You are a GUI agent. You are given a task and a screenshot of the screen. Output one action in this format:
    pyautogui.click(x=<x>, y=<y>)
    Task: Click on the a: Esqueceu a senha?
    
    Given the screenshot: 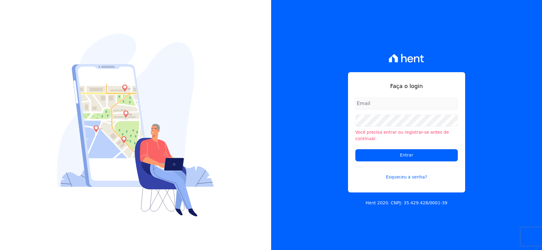 What is the action you would take?
    pyautogui.click(x=407, y=174)
    